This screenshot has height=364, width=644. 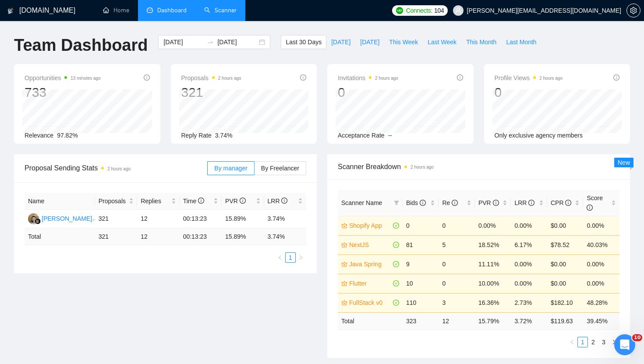 What do you see at coordinates (603, 342) in the screenshot?
I see `a: 3` at bounding box center [603, 342].